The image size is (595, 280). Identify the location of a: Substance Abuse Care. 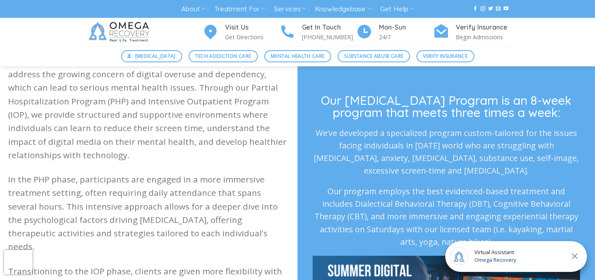
(373, 56).